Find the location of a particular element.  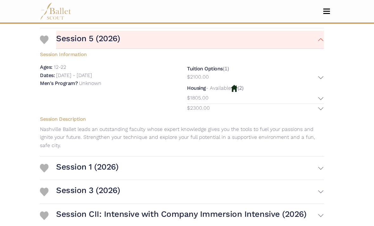

img: Housing Available is located at coordinates (234, 89).